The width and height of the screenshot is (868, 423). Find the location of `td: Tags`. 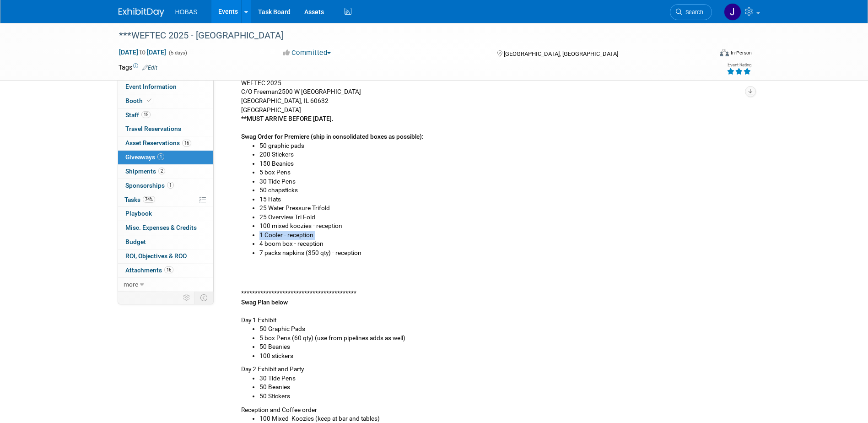

td: Tags is located at coordinates (138, 67).